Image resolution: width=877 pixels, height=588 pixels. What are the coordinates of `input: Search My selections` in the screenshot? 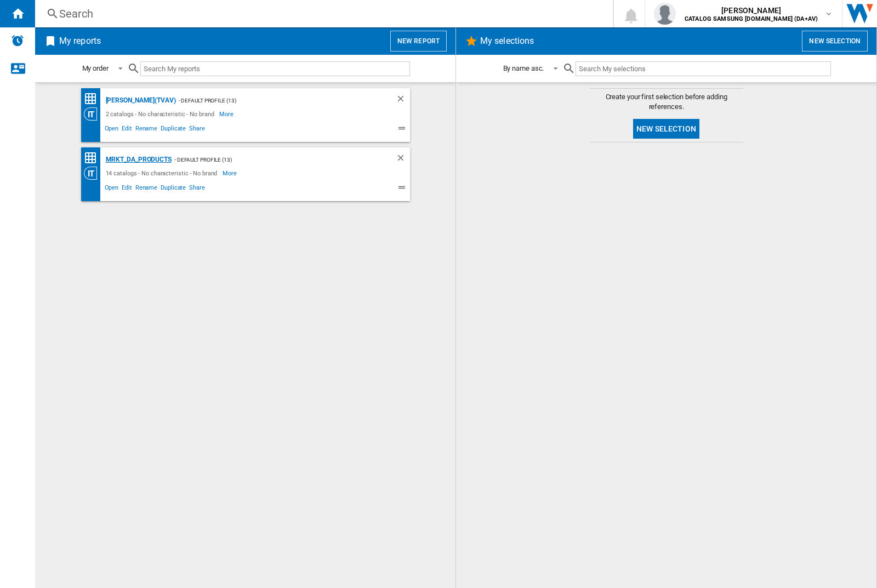 It's located at (703, 68).